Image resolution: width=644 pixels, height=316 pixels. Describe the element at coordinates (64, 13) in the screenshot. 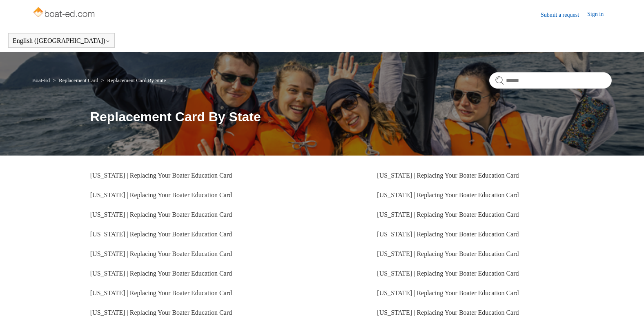

I see `img: Boat-Ed Help Center home page` at that location.